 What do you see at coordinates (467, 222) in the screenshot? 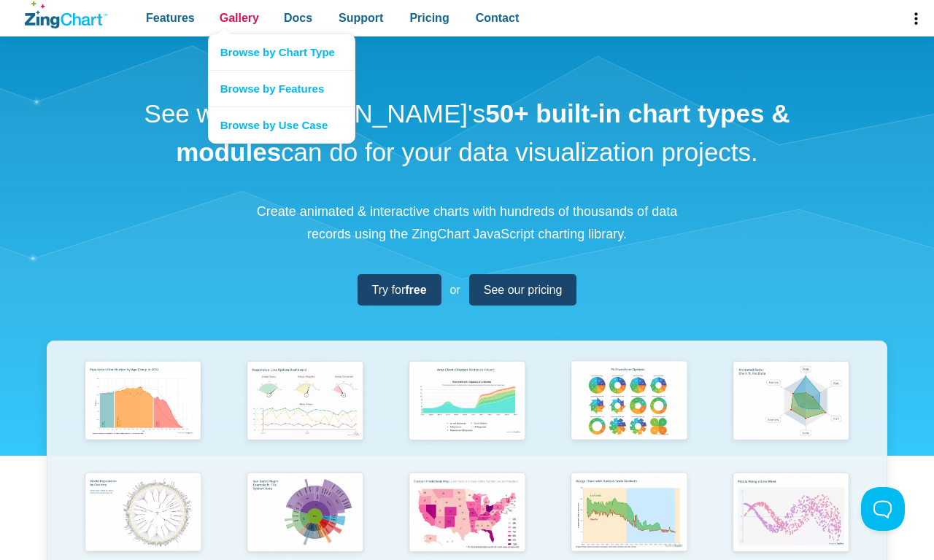
I see `p: Create animated & interactive charts with hundreds of thousands of data records using the ZingCha...` at bounding box center [467, 222].